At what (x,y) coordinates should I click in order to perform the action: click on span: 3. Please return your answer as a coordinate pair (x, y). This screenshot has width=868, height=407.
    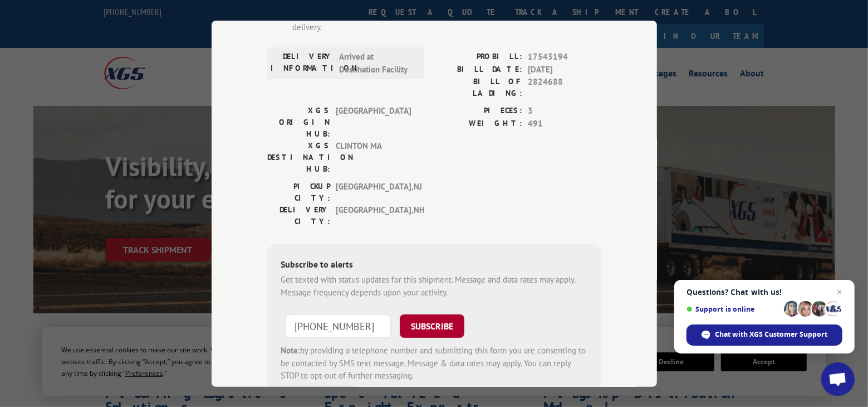
    Looking at the image, I should click on (565, 111).